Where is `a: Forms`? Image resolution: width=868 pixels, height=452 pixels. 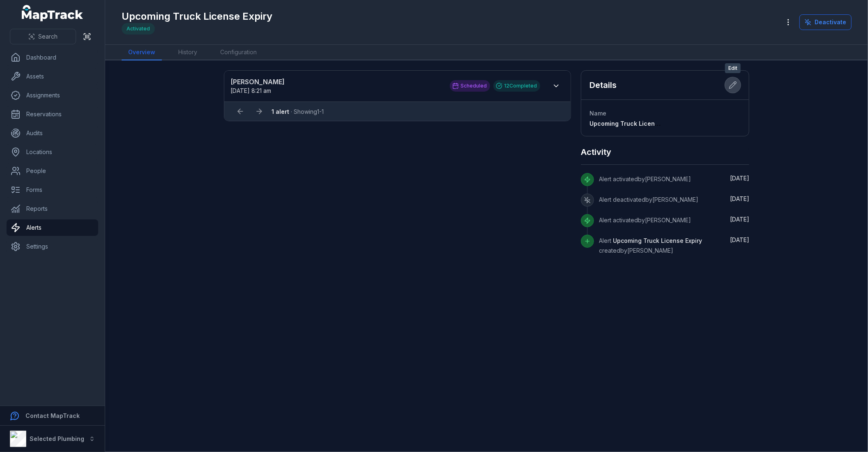
a: Forms is located at coordinates (52, 190).